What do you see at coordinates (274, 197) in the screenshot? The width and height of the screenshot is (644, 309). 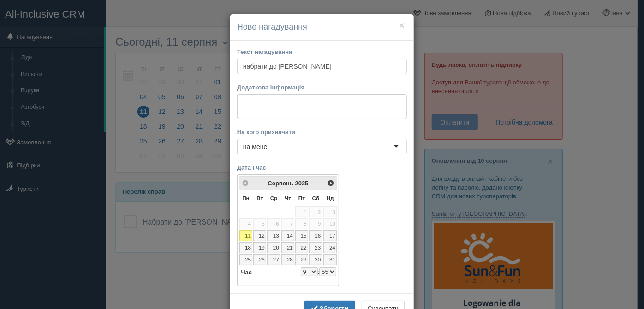 I see `span: Середа` at bounding box center [274, 197].